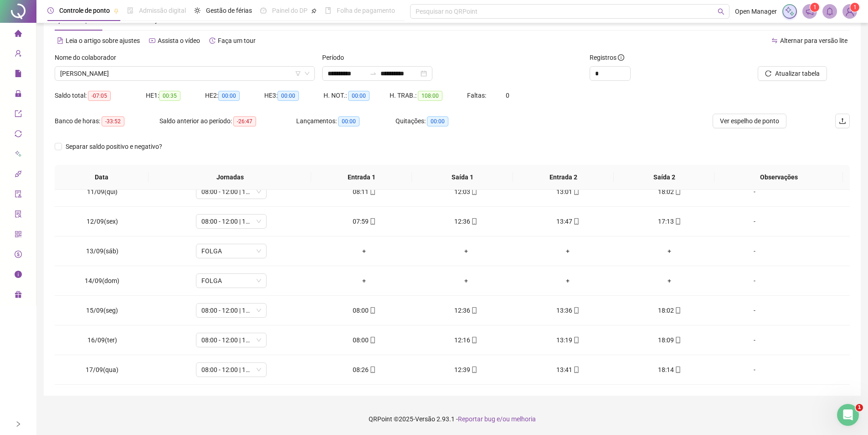  What do you see at coordinates (228, 121) in the screenshot?
I see `div: Saldo anterior ao período:` at bounding box center [228, 121].